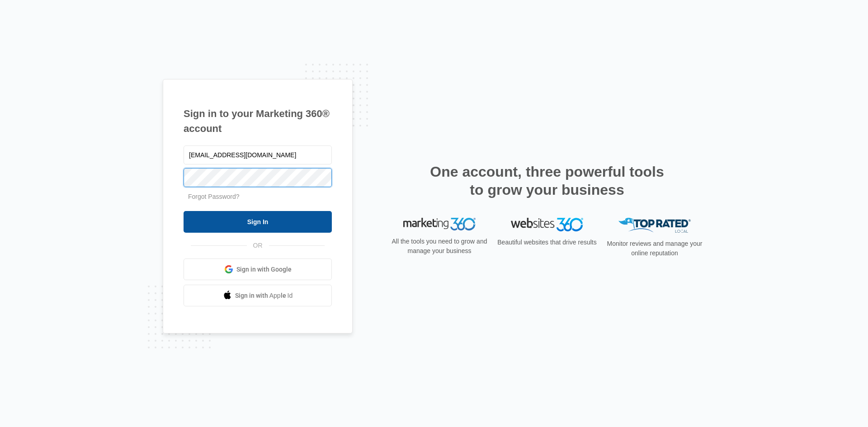 The width and height of the screenshot is (868, 427). I want to click on a: Sign in with Apple Id, so click(258, 296).